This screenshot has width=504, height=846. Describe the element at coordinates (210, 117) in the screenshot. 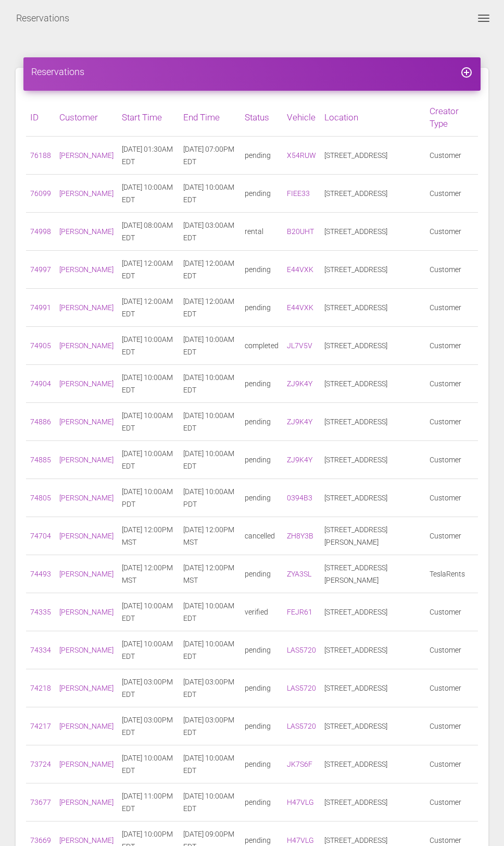

I see `th: End Time` at that location.